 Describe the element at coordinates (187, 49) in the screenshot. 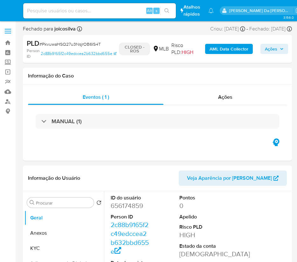

I see `span: Risco PLD:` at that location.